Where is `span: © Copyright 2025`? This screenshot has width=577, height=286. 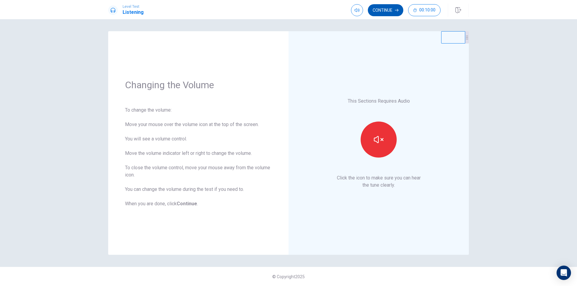
span: © Copyright 2025 is located at coordinates (288, 277).